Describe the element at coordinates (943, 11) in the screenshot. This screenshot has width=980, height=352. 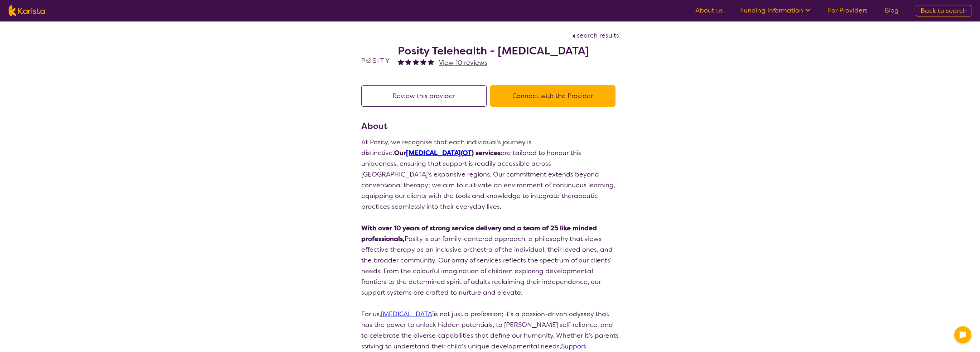
I see `span: Back to search` at that location.